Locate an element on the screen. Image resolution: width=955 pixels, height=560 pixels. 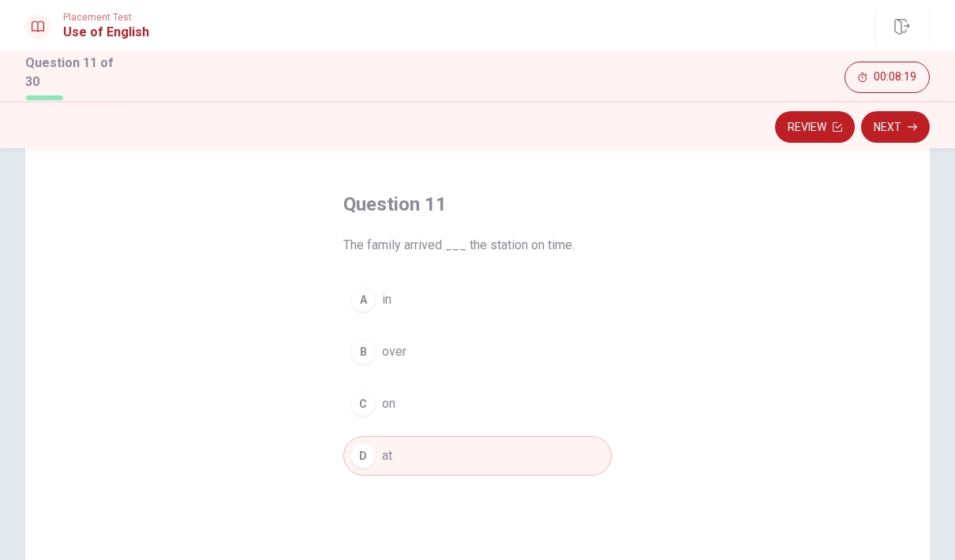
button: Ain is located at coordinates (478, 300).